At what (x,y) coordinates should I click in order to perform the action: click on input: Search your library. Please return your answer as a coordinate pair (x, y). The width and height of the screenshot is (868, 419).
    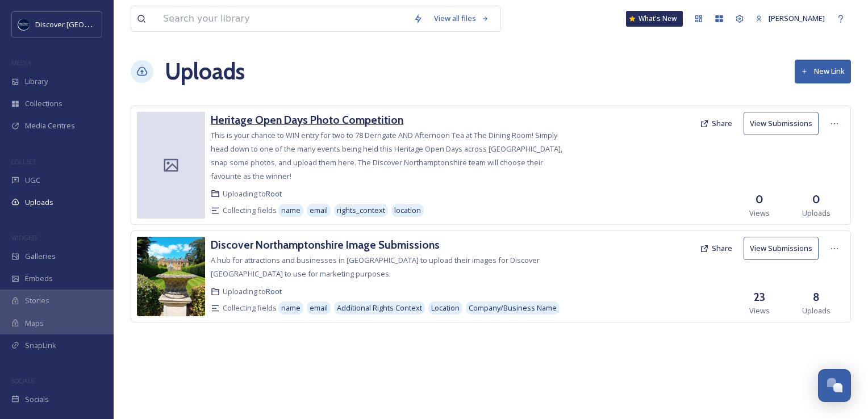
    Looking at the image, I should click on (282, 19).